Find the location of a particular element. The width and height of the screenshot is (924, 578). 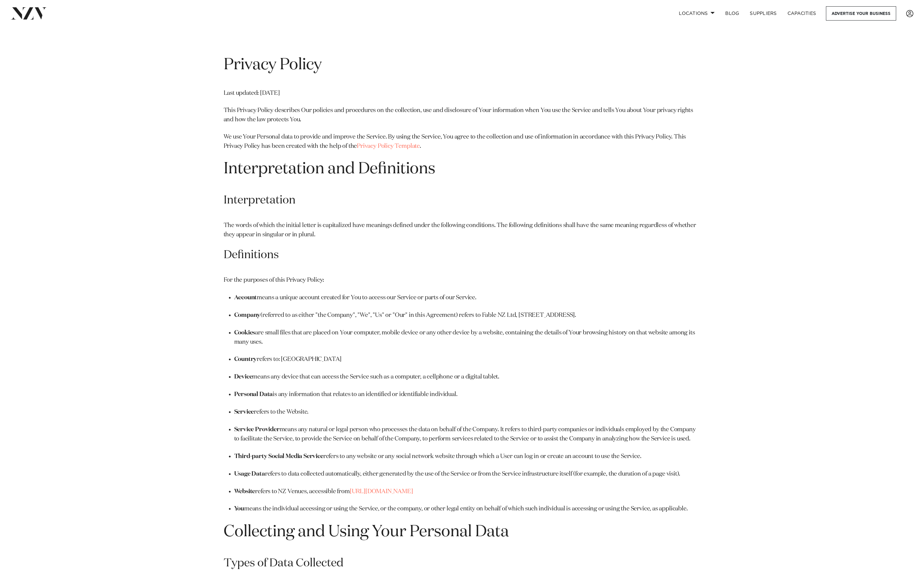

a: Locations is located at coordinates (697, 14).